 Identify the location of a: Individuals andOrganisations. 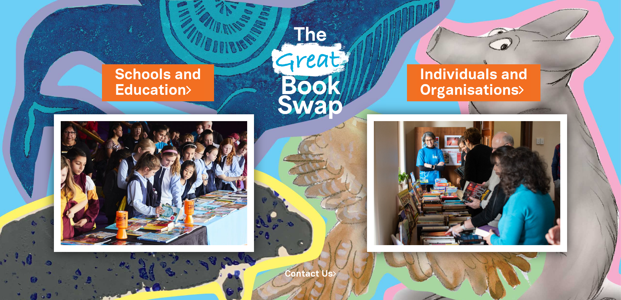
(474, 83).